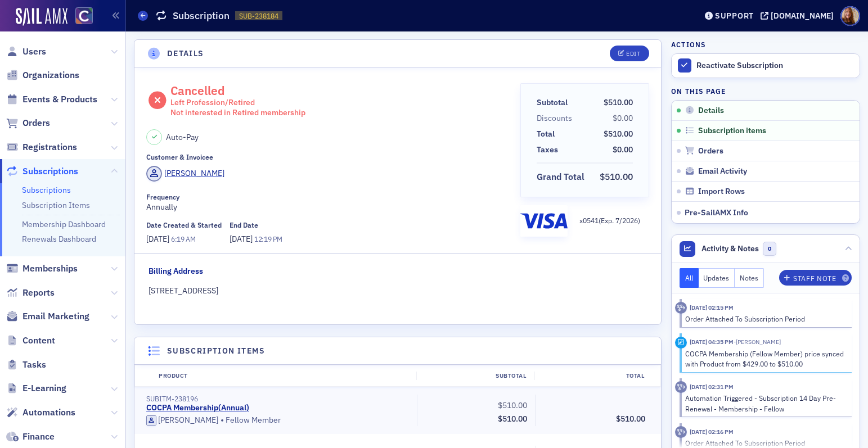  I want to click on div: Not interested in Retired membership, so click(238, 113).